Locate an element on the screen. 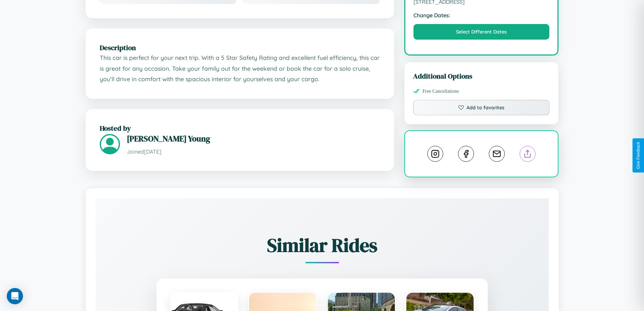  h2: Similar Rides is located at coordinates (322, 245).